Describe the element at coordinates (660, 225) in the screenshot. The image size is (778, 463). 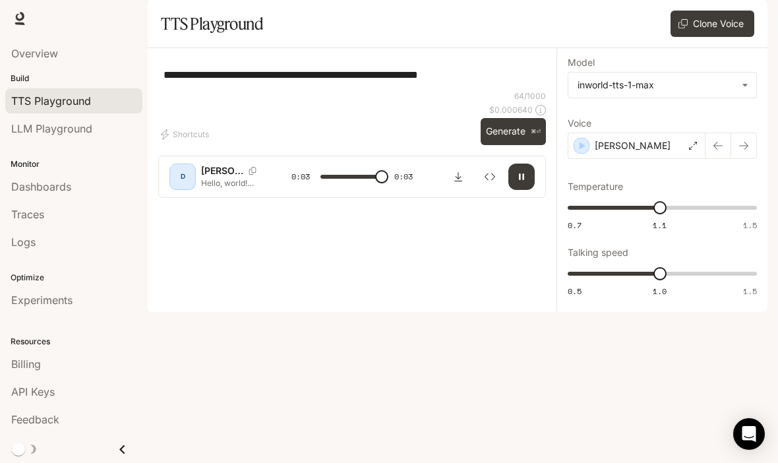
I see `span: 1.1` at that location.